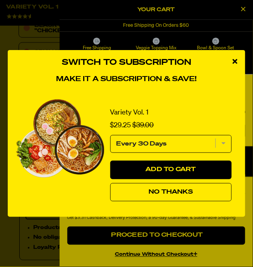 This screenshot has width=253, height=267. What do you see at coordinates (121, 125) in the screenshot?
I see `span: $29.25` at bounding box center [121, 125].